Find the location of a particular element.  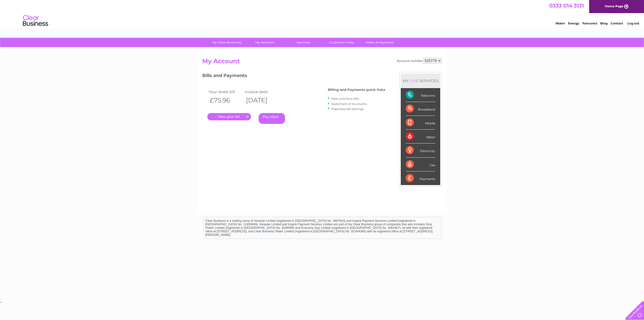

a: Water is located at coordinates (560, 23).